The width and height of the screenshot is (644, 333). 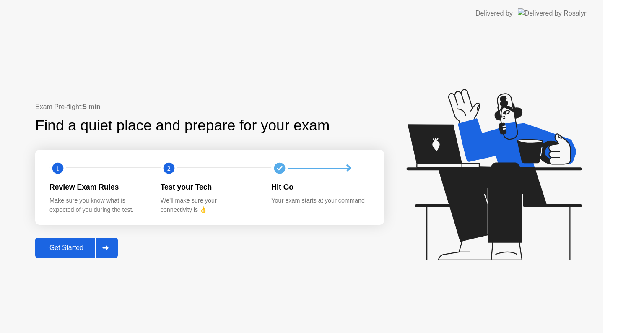 What do you see at coordinates (210, 107) in the screenshot?
I see `div: Exam Pre-flight:` at bounding box center [210, 107].